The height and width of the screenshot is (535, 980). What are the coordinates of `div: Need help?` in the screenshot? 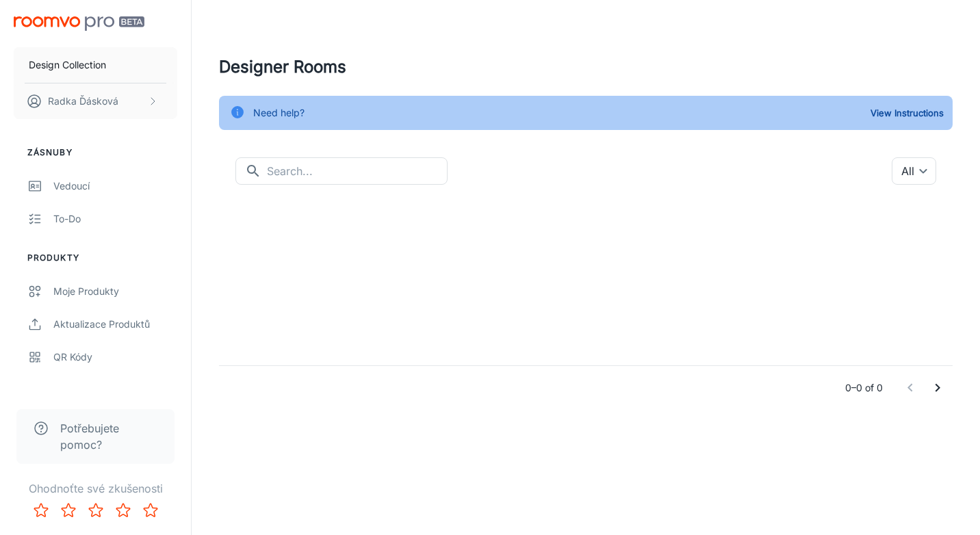 It's located at (278, 113).